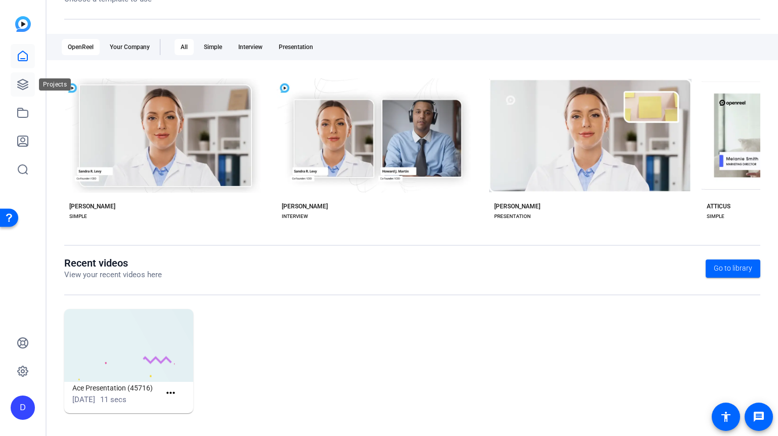  What do you see at coordinates (759, 417) in the screenshot?
I see `mat-icon: message` at bounding box center [759, 417].